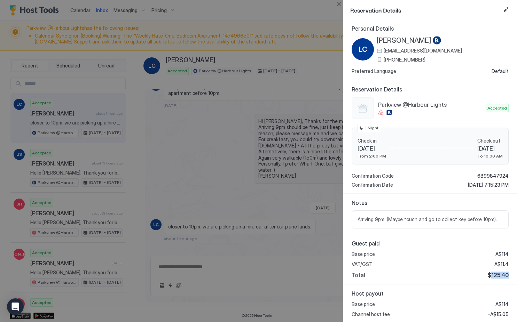 The height and width of the screenshot is (322, 517). What do you see at coordinates (372, 156) in the screenshot?
I see `span: From 2:00 PM` at bounding box center [372, 156].